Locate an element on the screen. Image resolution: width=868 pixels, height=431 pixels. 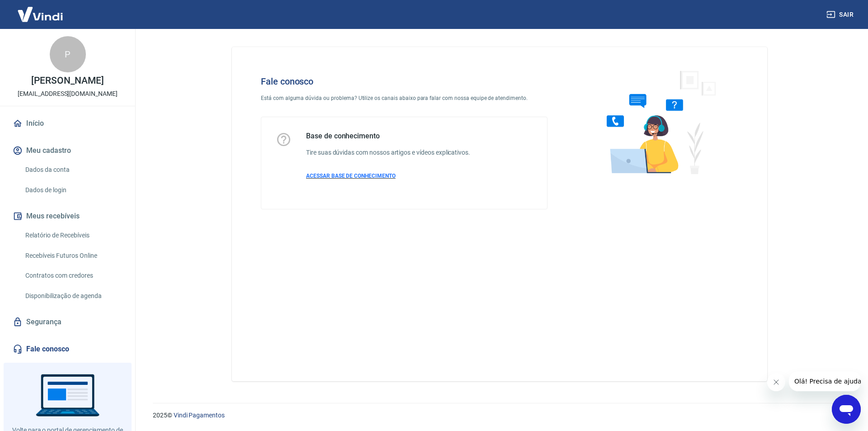
a: Vindi Pagamentos is located at coordinates (199, 415).